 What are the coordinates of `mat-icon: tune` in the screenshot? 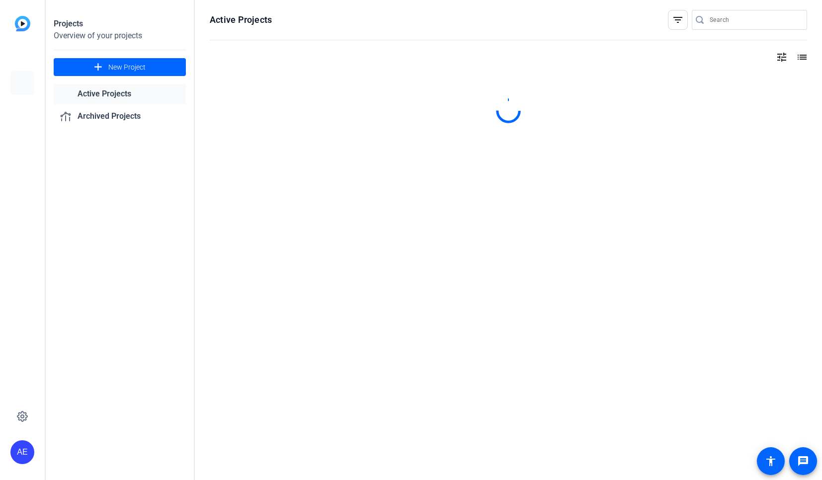 It's located at (782, 57).